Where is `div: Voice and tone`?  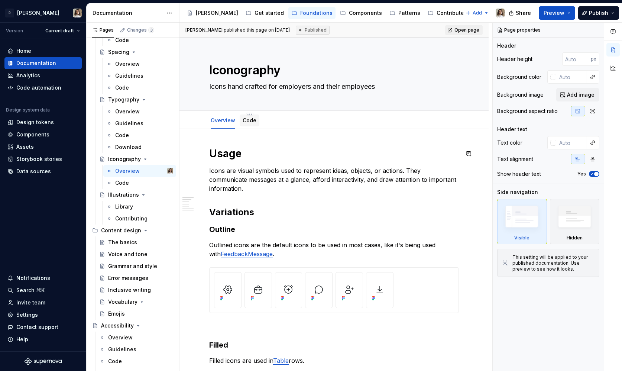
div: Voice and tone is located at coordinates (128, 254).